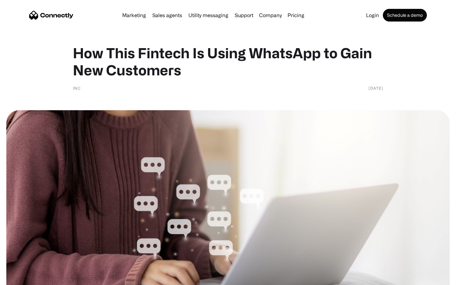  Describe the element at coordinates (244, 15) in the screenshot. I see `a: Support` at that location.